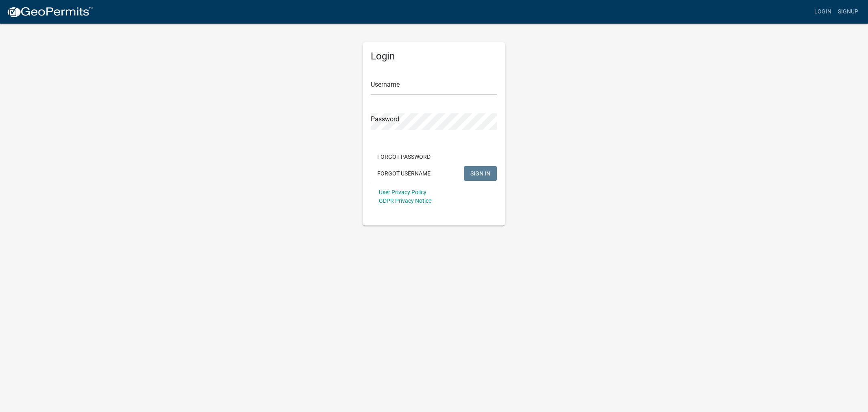  I want to click on a: User Privacy Policy, so click(403, 192).